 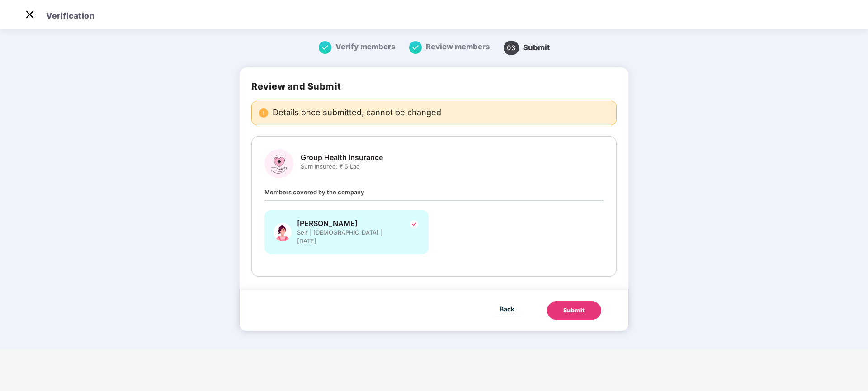 I want to click on span: Back, so click(x=507, y=309).